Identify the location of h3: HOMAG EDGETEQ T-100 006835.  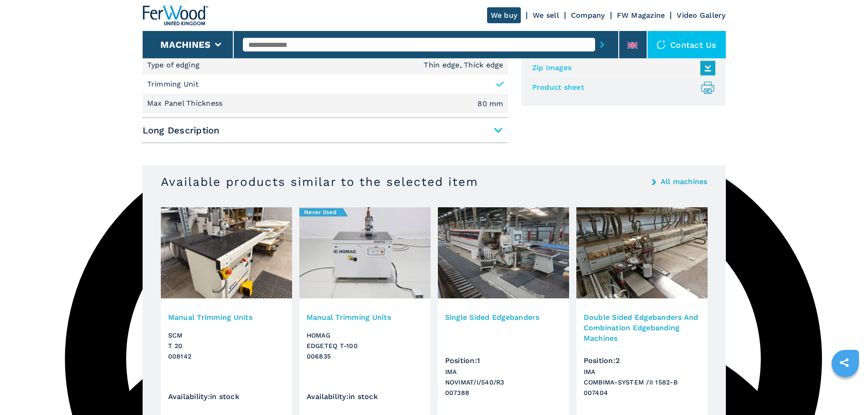
(365, 346).